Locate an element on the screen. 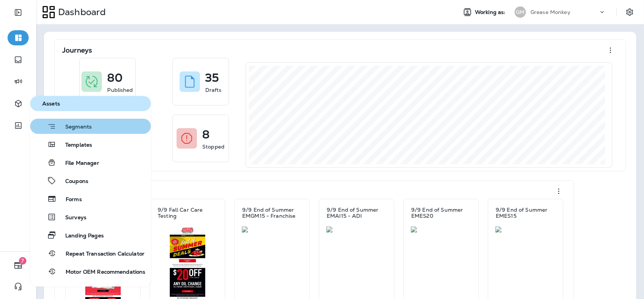 This screenshot has width=644, height=299. button: Segments is located at coordinates (90, 126).